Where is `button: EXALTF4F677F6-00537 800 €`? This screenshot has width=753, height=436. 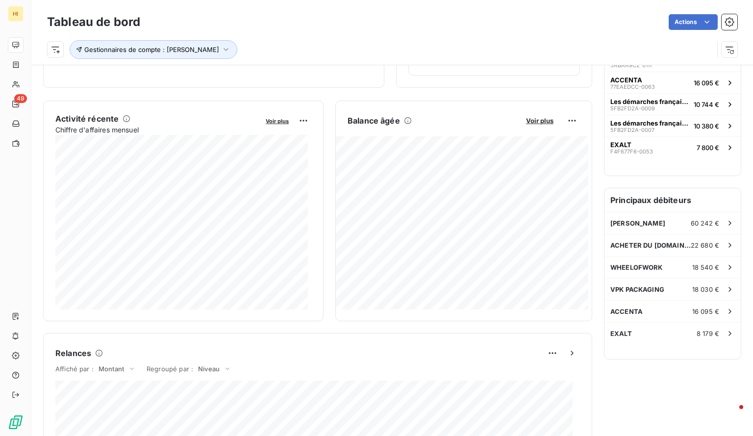
button: EXALTF4F677F6-00537 800 € is located at coordinates (673, 147).